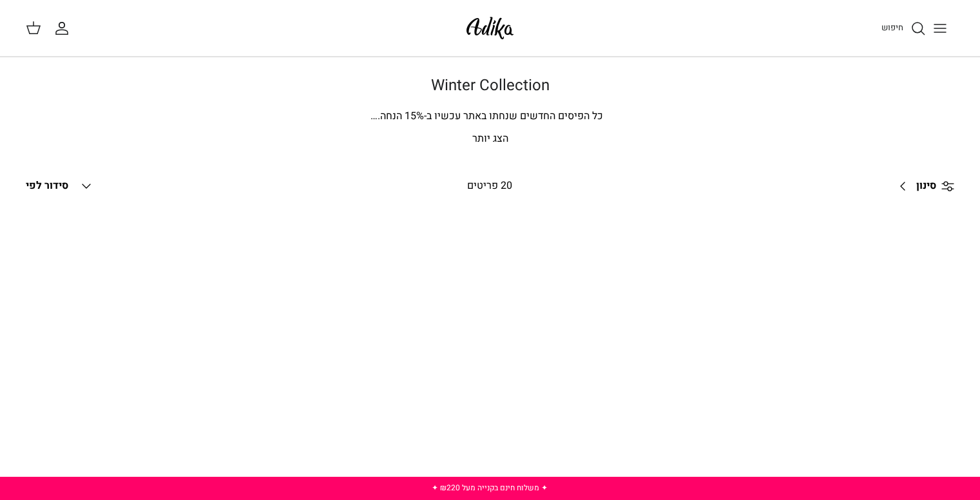  I want to click on span: סינון, so click(926, 186).